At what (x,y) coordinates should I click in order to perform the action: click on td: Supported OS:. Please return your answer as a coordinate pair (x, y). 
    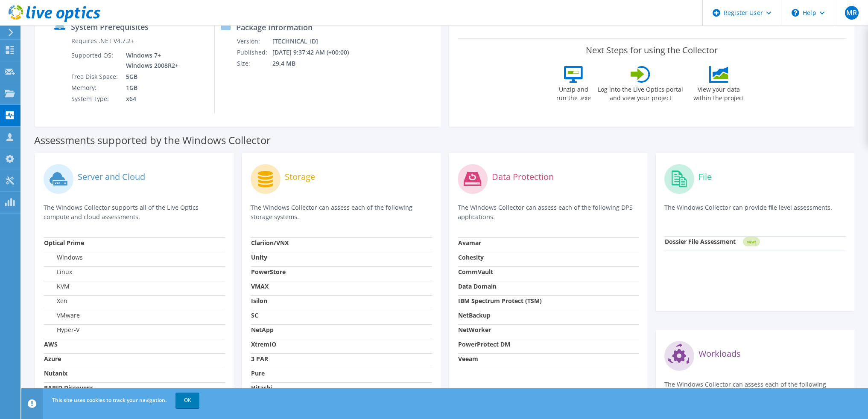
    Looking at the image, I should click on (95, 61).